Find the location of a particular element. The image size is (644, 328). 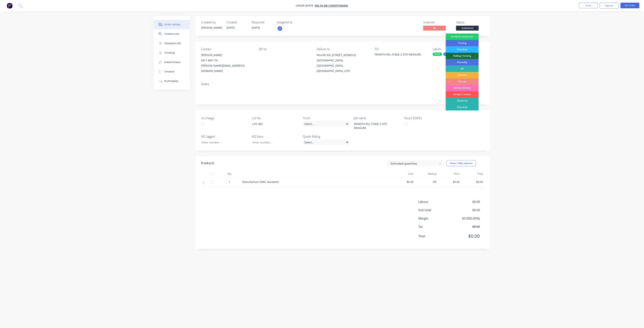

div: Tracking is located at coordinates (170, 53).